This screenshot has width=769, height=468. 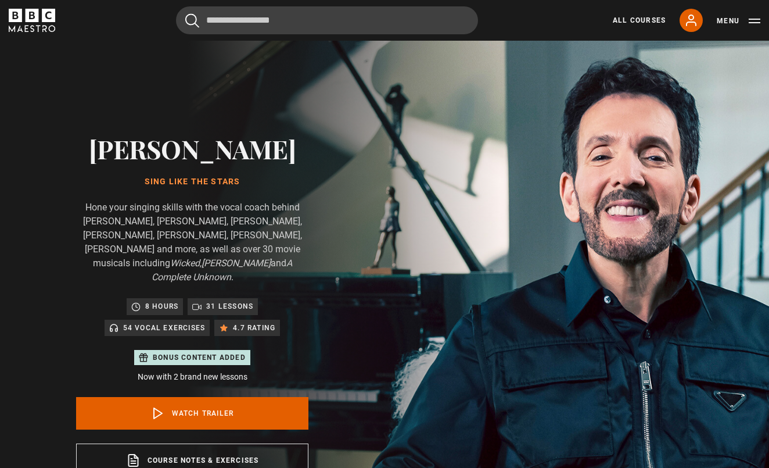 What do you see at coordinates (192, 20) in the screenshot?
I see `button: Submit the search query` at bounding box center [192, 20].